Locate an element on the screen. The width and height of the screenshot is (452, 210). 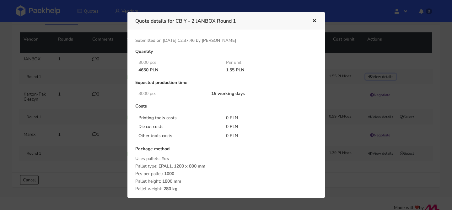
div: Package method is located at coordinates (226, 151).